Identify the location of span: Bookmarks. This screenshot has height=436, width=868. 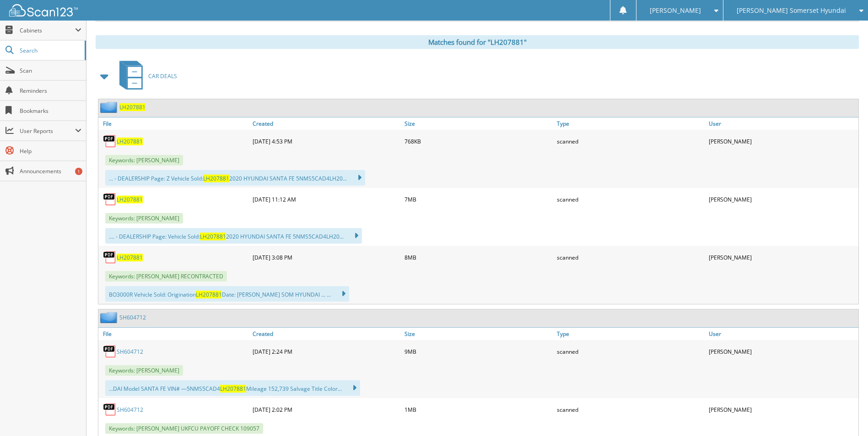
(51, 111).